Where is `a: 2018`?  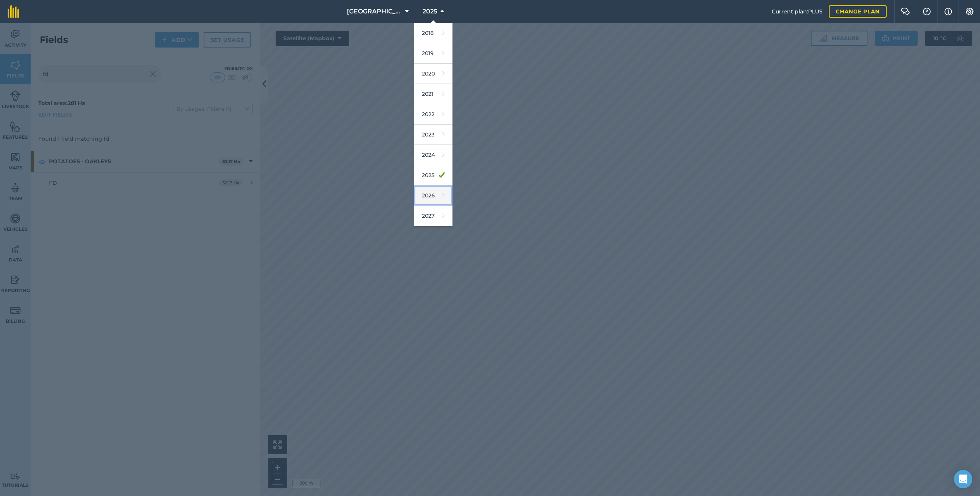 a: 2018 is located at coordinates (434, 33).